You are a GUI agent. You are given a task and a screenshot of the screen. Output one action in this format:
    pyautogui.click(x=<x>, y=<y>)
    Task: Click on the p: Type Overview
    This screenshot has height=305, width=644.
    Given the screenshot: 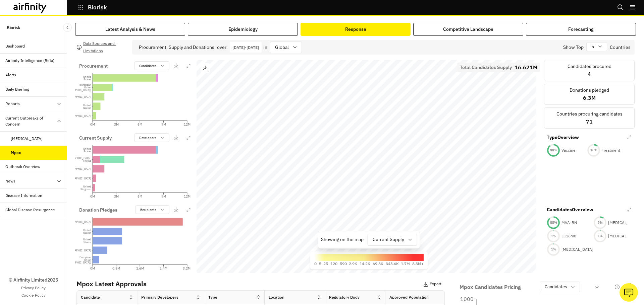 What is the action you would take?
    pyautogui.click(x=563, y=137)
    